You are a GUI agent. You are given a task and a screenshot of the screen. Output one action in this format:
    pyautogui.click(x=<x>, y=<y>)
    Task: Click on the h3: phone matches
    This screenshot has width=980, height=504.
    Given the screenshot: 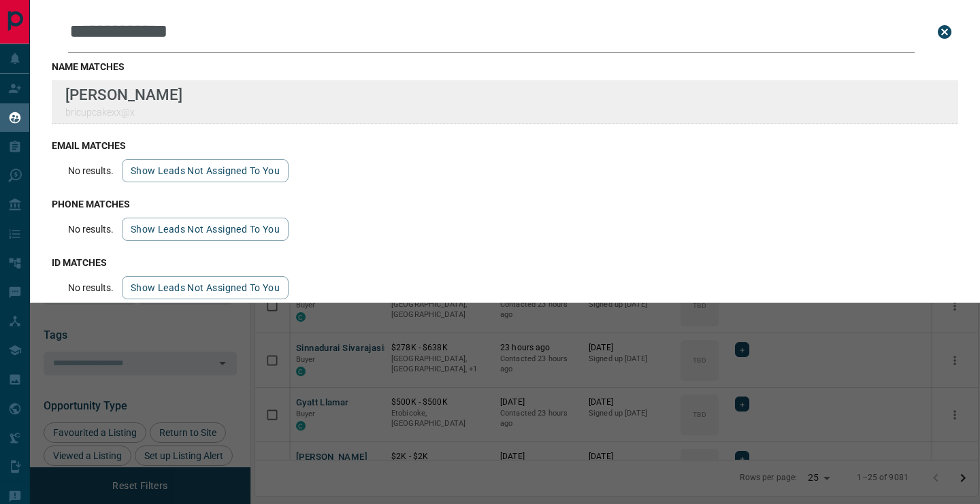 What is the action you would take?
    pyautogui.click(x=505, y=204)
    